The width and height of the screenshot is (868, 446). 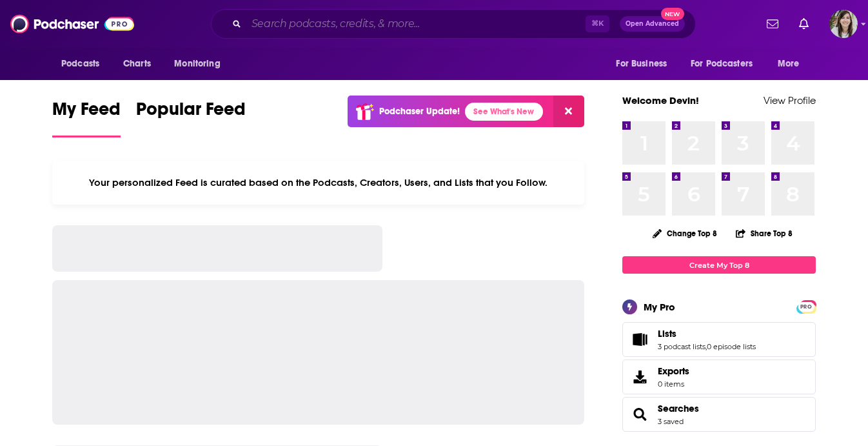 I want to click on p: Podchaser Update!, so click(x=419, y=111).